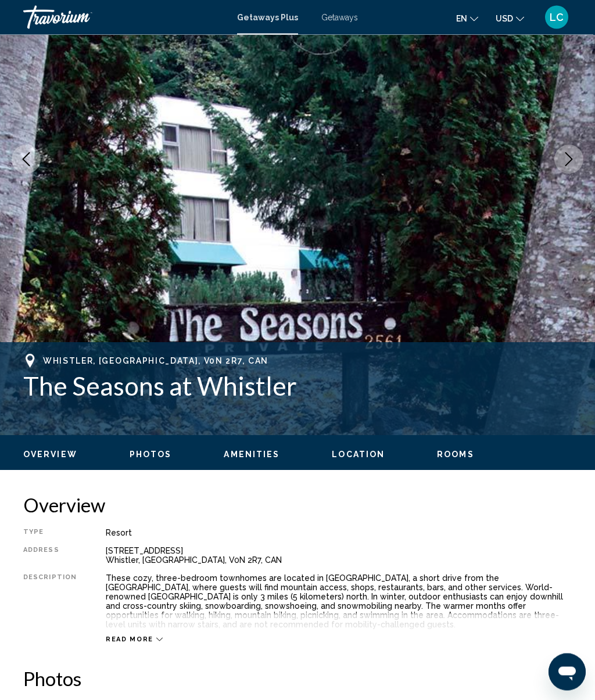  Describe the element at coordinates (267, 17) in the screenshot. I see `span: Getaways Plus` at that location.